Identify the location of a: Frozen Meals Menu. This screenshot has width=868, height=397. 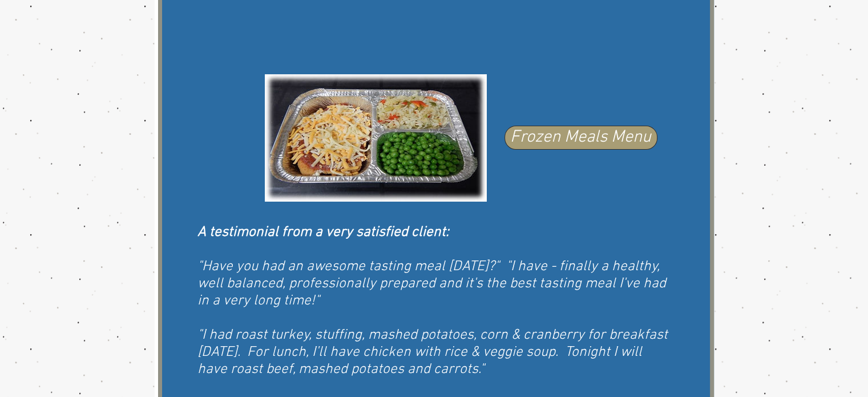
(581, 138).